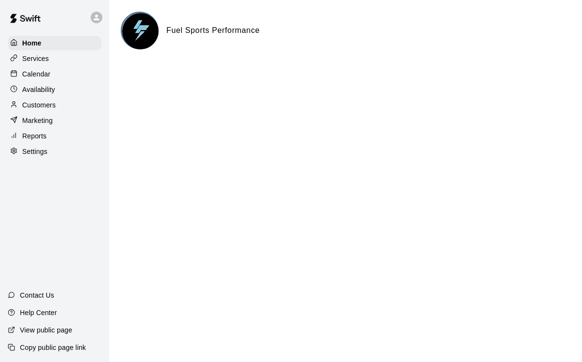 The image size is (582, 362). I want to click on p: View public page, so click(46, 330).